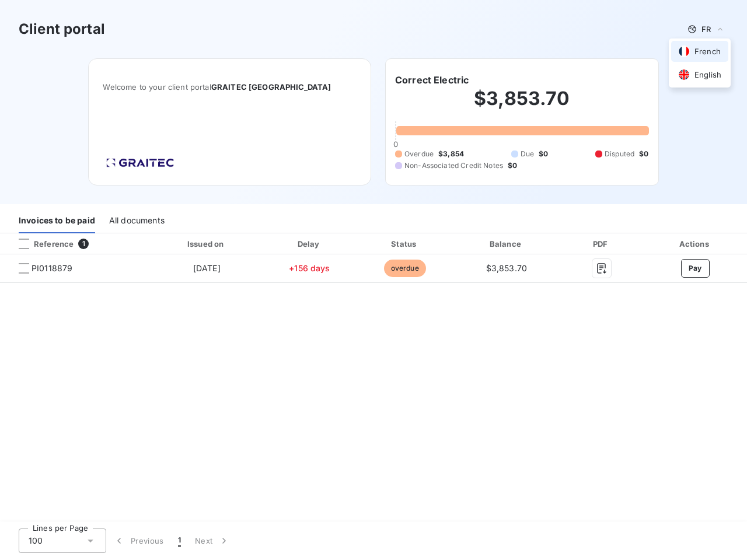 Image resolution: width=747 pixels, height=560 pixels. Describe the element at coordinates (140, 163) in the screenshot. I see `img: Company logo` at that location.